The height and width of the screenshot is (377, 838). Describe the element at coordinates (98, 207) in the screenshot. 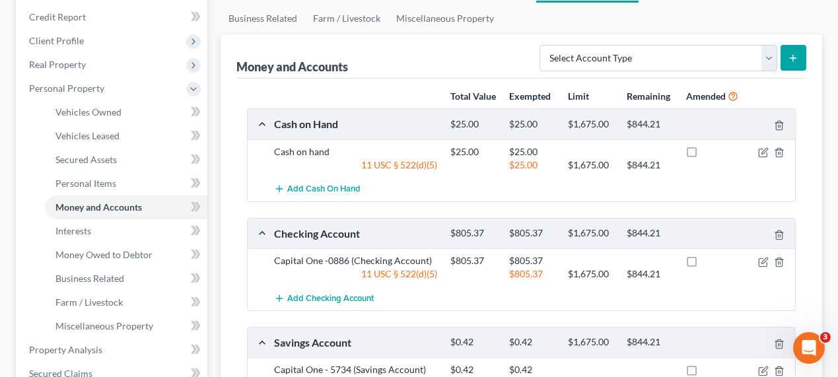

I see `span: Money and Accounts` at that location.